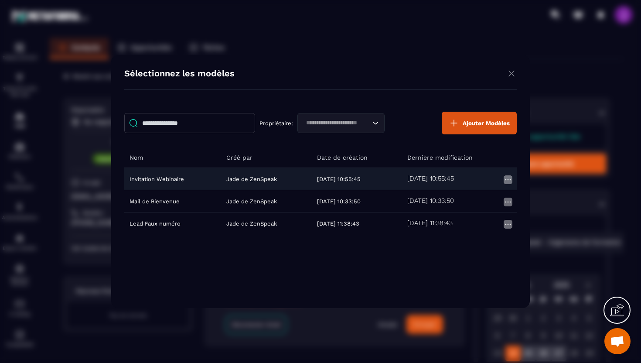  I want to click on p: Propriétaire:, so click(276, 123).